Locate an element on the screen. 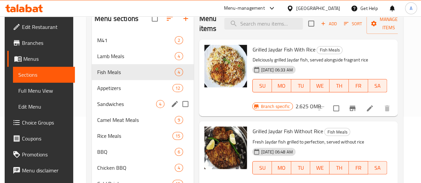 This screenshot has height=183, width=421. span: Fish Meals is located at coordinates (337, 132).